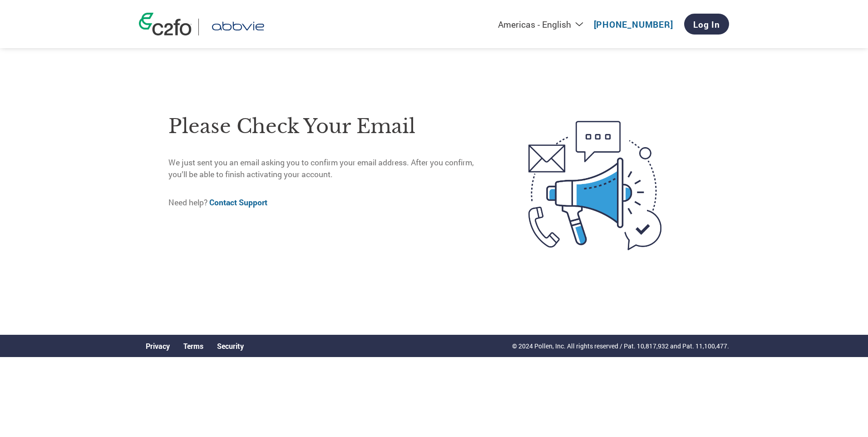 The width and height of the screenshot is (868, 437). I want to click on a: Log In, so click(706, 24).